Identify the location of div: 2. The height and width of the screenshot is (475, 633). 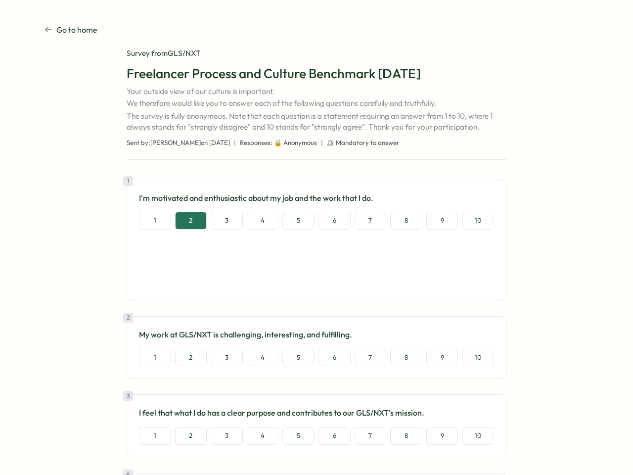
(128, 317).